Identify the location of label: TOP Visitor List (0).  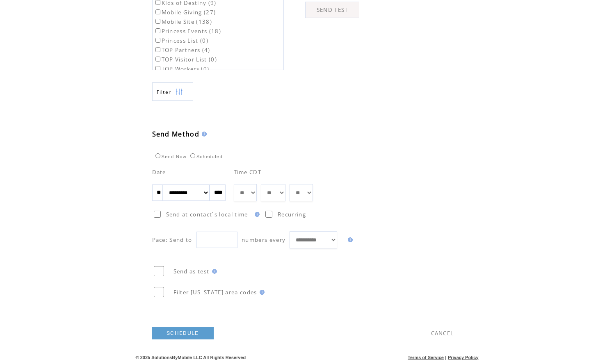
(185, 59).